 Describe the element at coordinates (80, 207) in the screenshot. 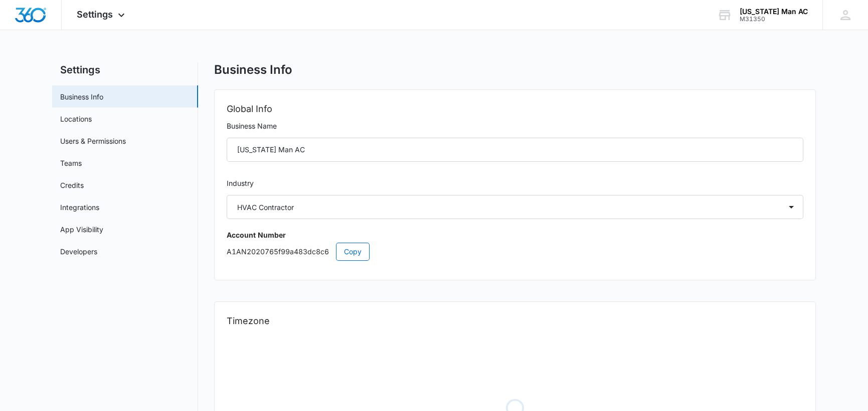

I see `a: Integrations` at that location.